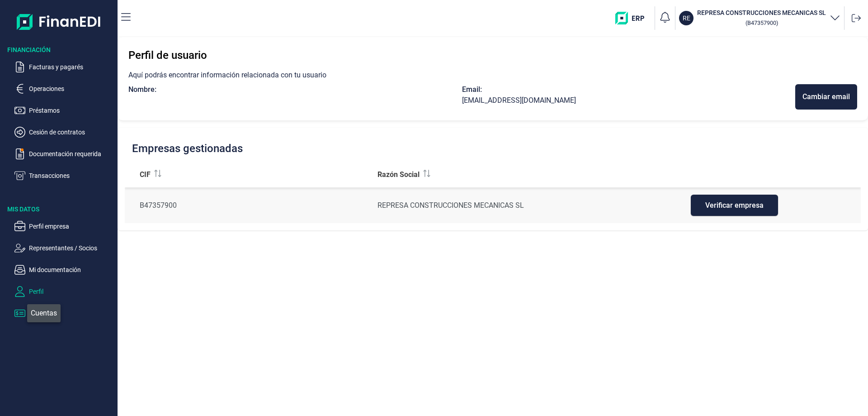 This screenshot has width=868, height=416. I want to click on div: B47357900, so click(251, 205).